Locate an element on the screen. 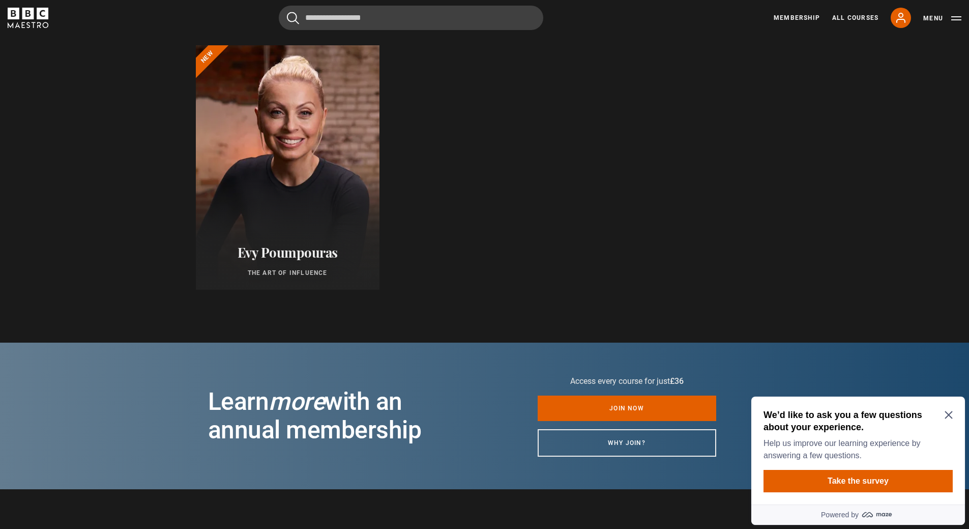 The height and width of the screenshot is (529, 969). h2: Learn with an annual membership is located at coordinates (342, 416).